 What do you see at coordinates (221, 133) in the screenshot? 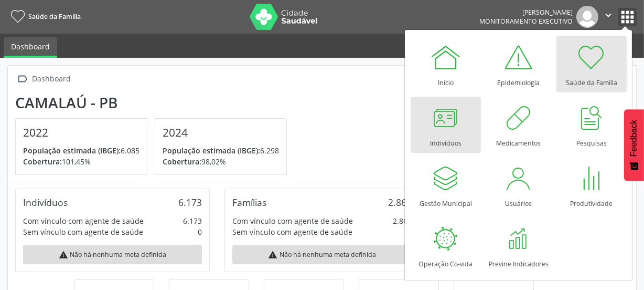
I see `h4: 2024` at bounding box center [221, 133].